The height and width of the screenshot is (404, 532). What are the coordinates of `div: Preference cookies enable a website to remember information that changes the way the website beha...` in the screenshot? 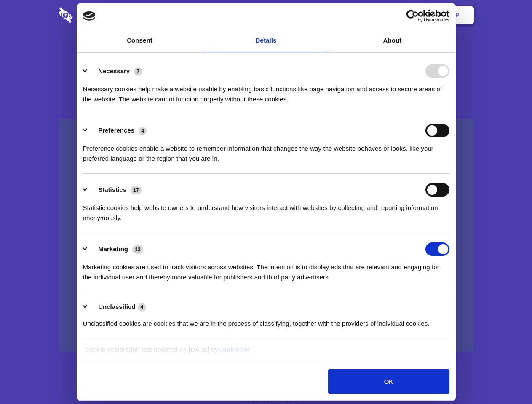 It's located at (267, 150).